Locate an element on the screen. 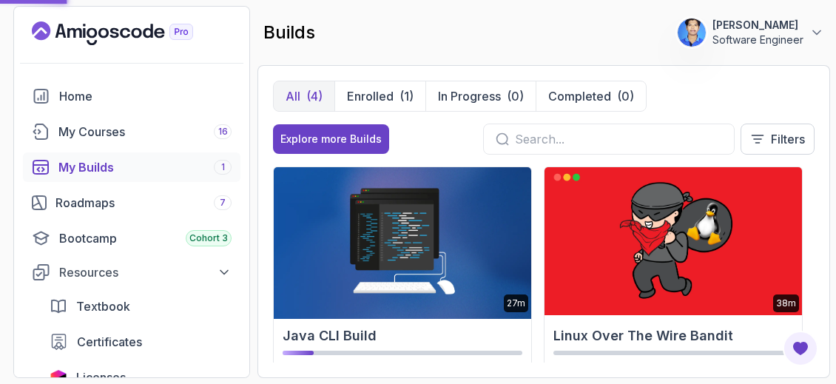  a: roadmaps is located at coordinates (132, 203).